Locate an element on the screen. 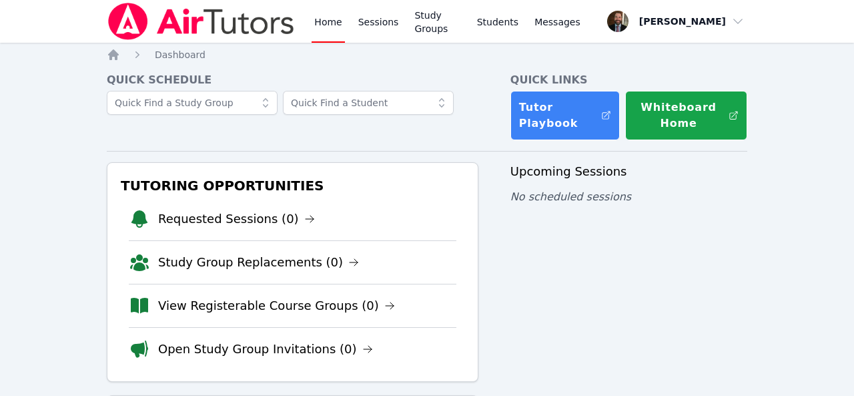 The width and height of the screenshot is (854, 396). h4: Quick Schedule is located at coordinates (292, 80).